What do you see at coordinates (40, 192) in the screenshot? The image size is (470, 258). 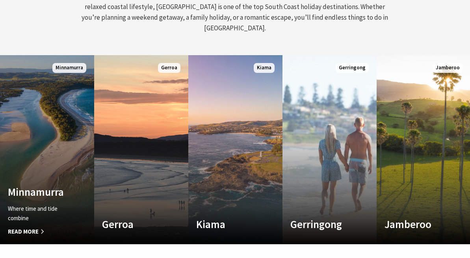 I see `h4: Minnamurra` at bounding box center [40, 192].